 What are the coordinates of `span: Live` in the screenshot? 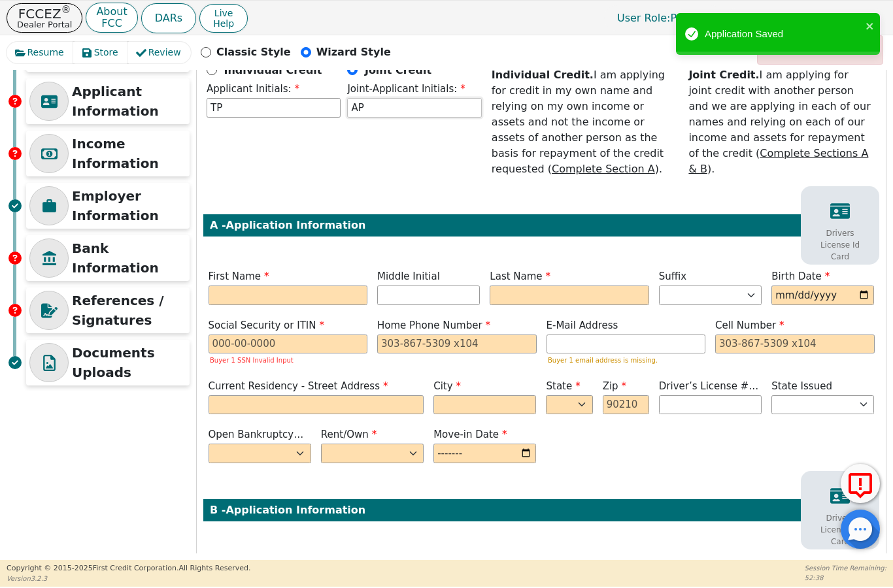 It's located at (223, 13).